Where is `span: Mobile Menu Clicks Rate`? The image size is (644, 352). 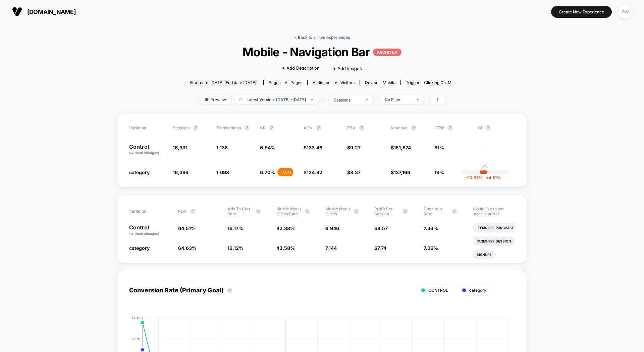 span: Mobile Menu Clicks Rate is located at coordinates (289, 212).